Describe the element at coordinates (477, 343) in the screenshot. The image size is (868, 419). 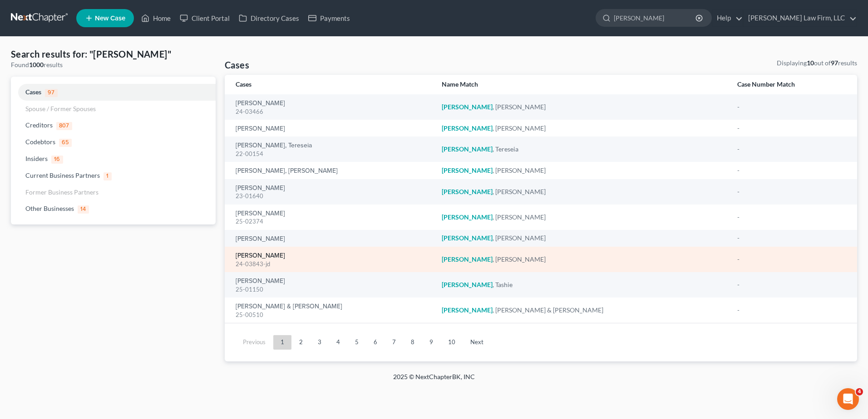
I see `a: Next` at that location.